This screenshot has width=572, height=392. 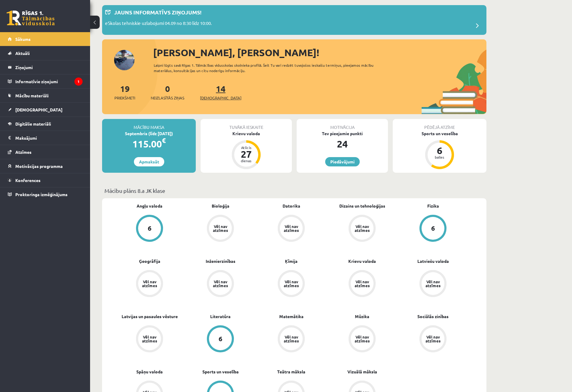 I want to click on a: Inženierzinības, so click(x=220, y=261).